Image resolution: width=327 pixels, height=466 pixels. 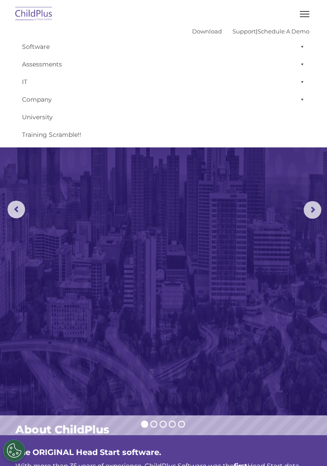 I want to click on span: The ORIGINAL Head Start software., so click(x=88, y=452).